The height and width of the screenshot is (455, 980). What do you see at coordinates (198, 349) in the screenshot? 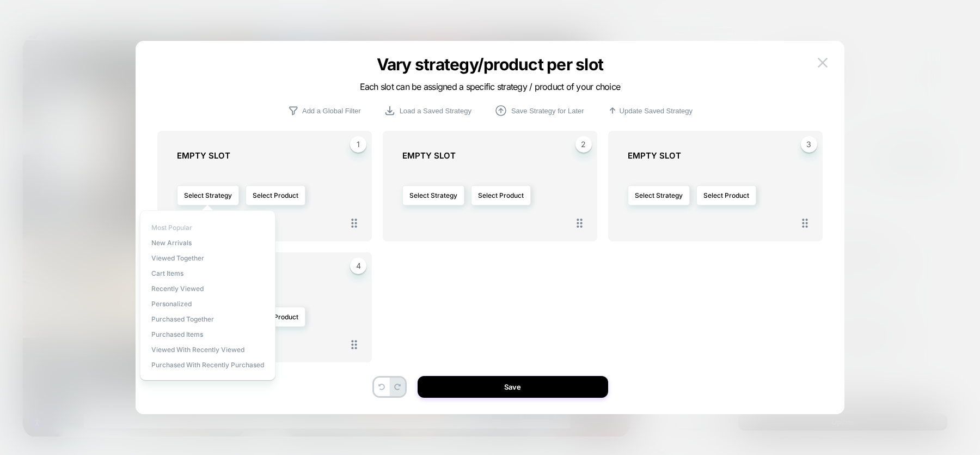
I see `span: Viewed with Recently Viewed` at bounding box center [198, 349].